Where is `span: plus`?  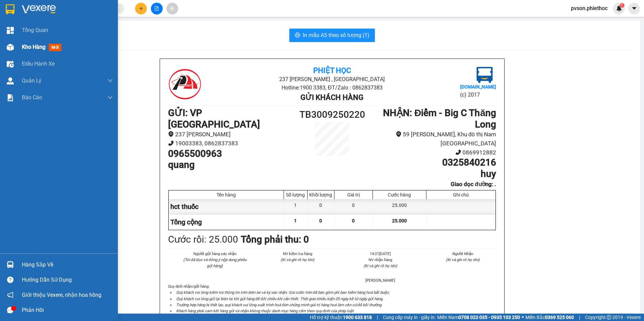 span: plus is located at coordinates (141, 9).